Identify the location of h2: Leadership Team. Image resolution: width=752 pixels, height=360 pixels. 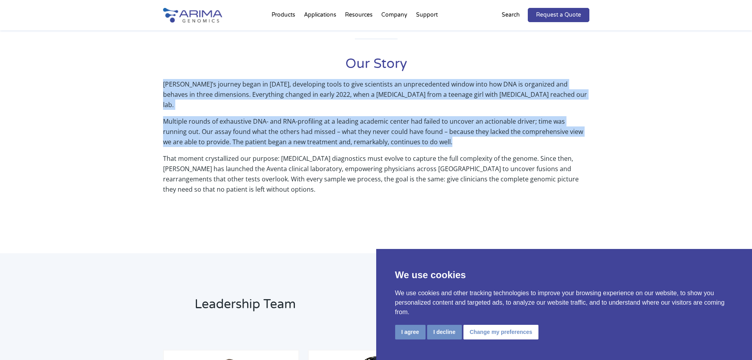
(336, 307).